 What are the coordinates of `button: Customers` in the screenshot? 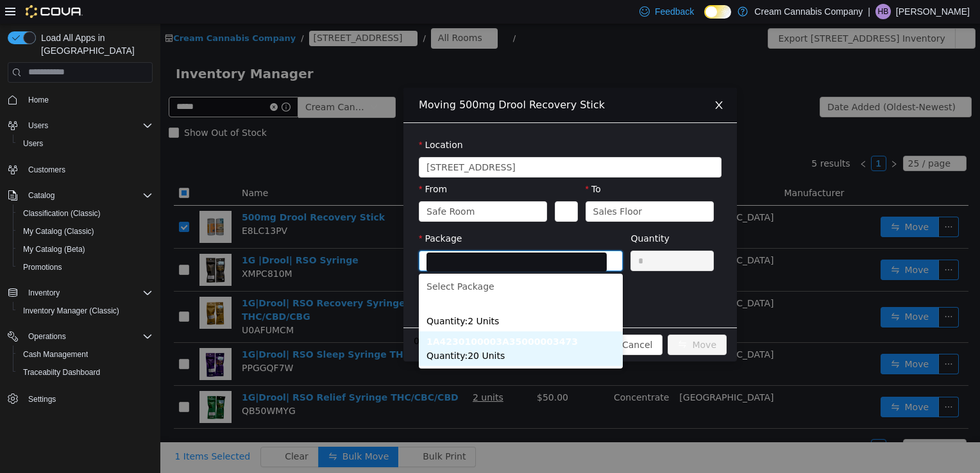 It's located at (80, 169).